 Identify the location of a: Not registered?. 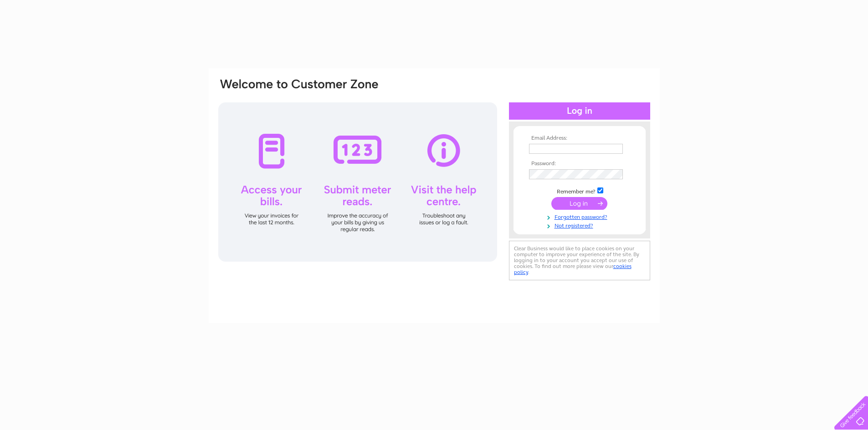
(581, 225).